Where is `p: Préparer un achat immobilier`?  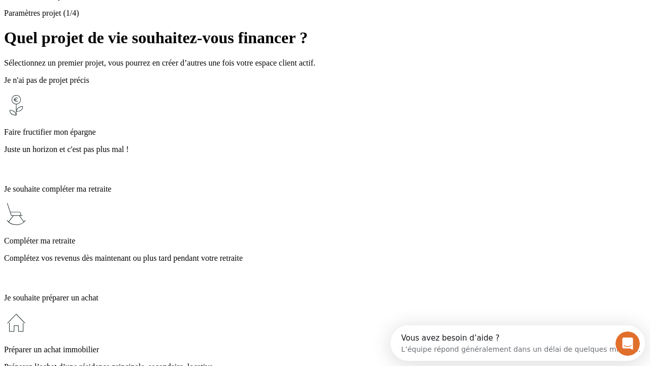
p: Préparer un achat immobilier is located at coordinates (325, 349).